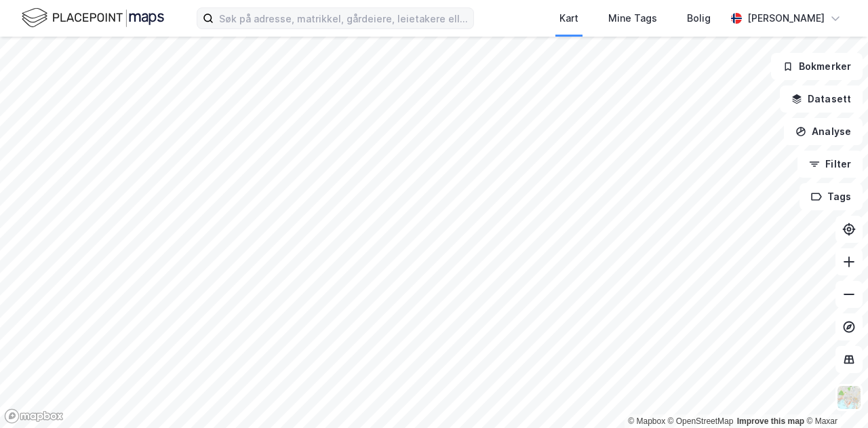 This screenshot has width=868, height=428. I want to click on img: logo.f888ab2527a4732fd821a326f86c7f29.svg, so click(93, 17).